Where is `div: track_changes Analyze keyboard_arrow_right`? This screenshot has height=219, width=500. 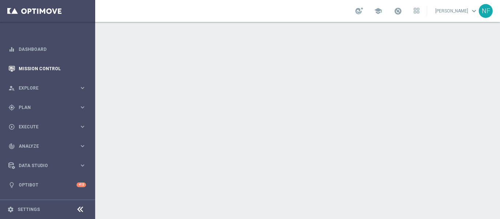 div: track_changes Analyze keyboard_arrow_right is located at coordinates (47, 147).